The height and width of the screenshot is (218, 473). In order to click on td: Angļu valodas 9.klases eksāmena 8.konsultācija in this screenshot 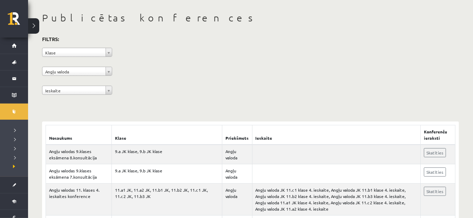, I will do `click(79, 154)`.